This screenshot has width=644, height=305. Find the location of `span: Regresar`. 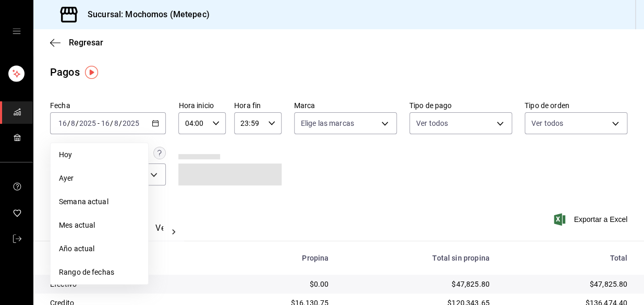

span: Regresar is located at coordinates (86, 43).